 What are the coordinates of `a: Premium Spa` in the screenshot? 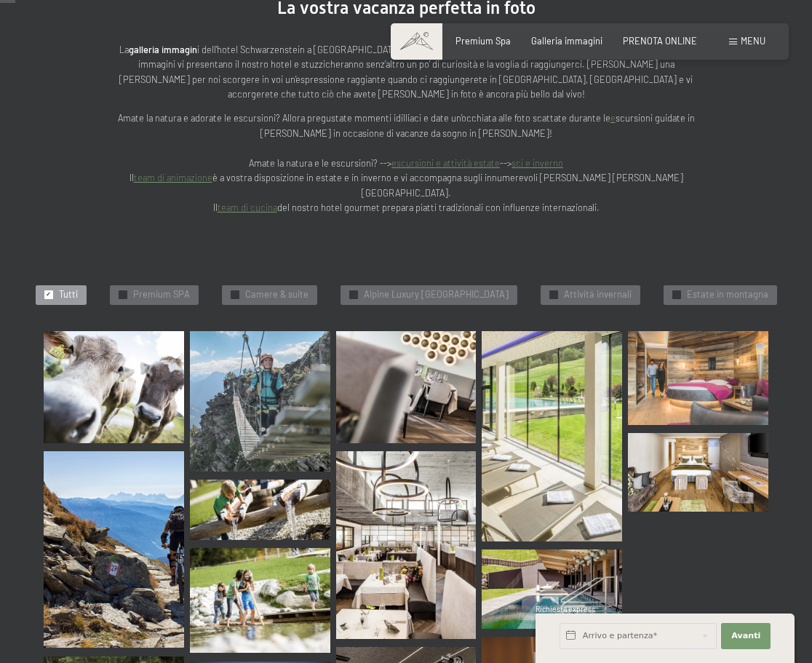 It's located at (483, 40).